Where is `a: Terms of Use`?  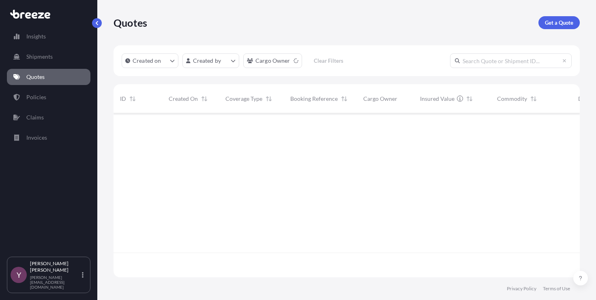
a: Terms of Use is located at coordinates (556, 289).